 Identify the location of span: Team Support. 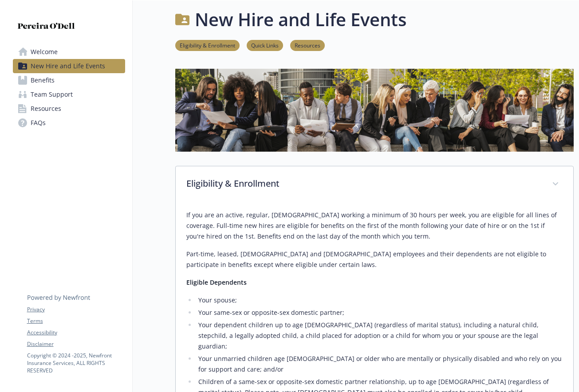
(51, 95).